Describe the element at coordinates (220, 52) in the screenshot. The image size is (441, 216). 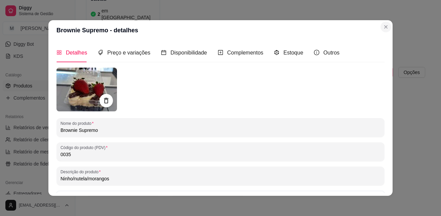
I see `span: plus-square` at that location.